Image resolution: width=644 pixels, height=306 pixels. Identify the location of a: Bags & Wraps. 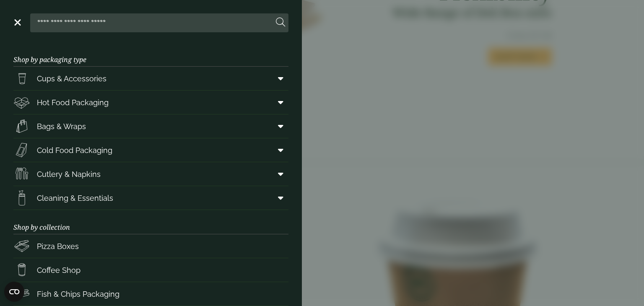
(151, 126).